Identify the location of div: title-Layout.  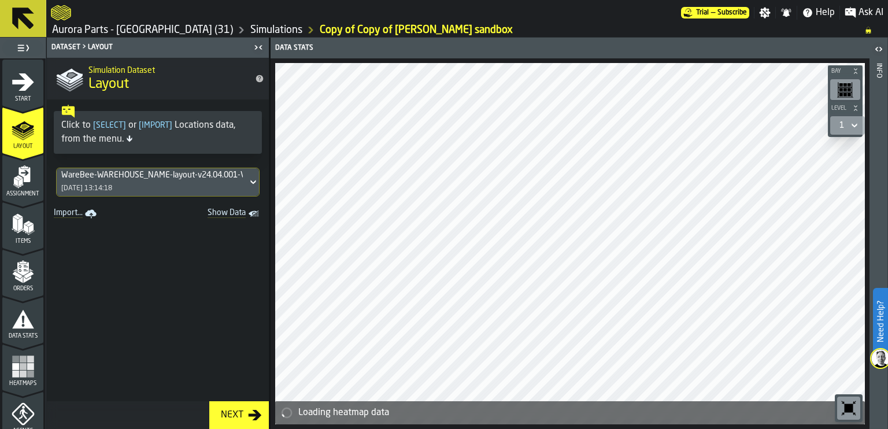
(158, 79).